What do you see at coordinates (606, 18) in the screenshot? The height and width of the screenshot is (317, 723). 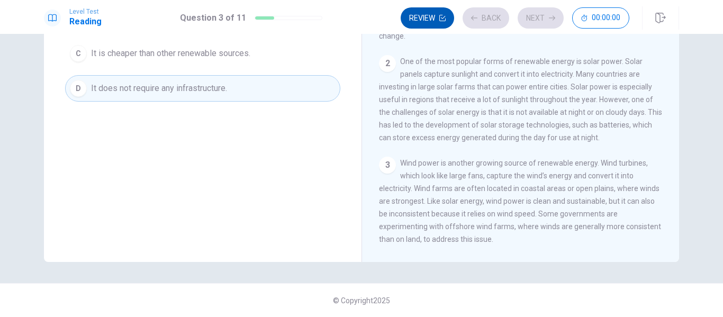 I see `span: 00:00:00` at bounding box center [606, 18].